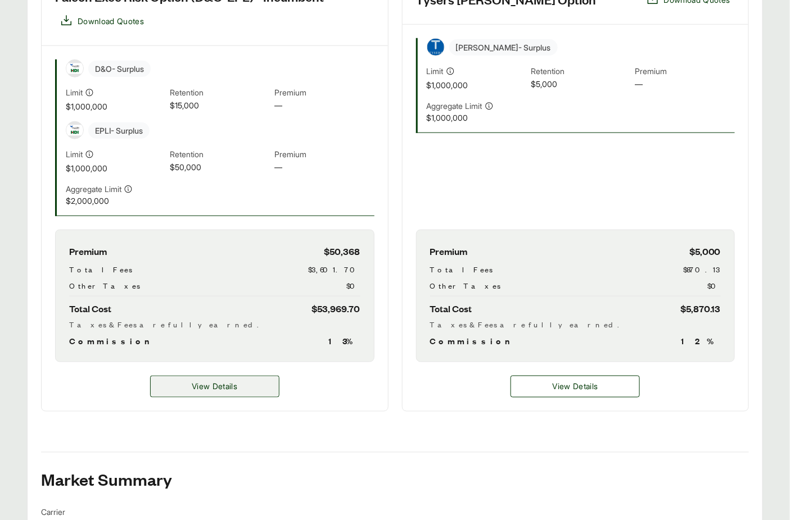  Describe the element at coordinates (701, 269) in the screenshot. I see `span: $870.13` at that location.